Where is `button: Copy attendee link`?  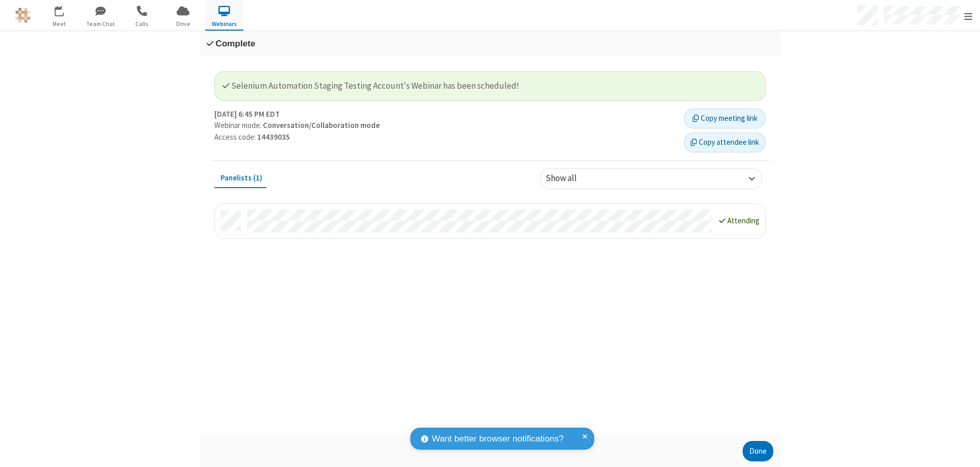
button: Copy attendee link is located at coordinates (724, 143).